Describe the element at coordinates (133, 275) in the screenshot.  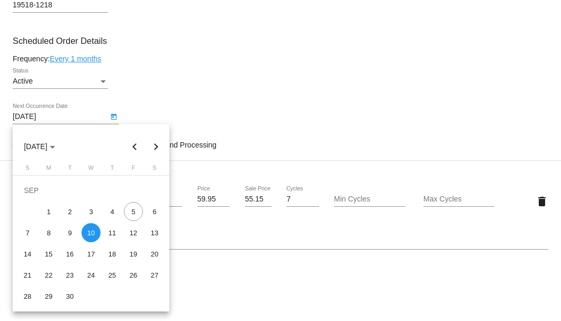
I see `td: September 26, 2025` at that location.